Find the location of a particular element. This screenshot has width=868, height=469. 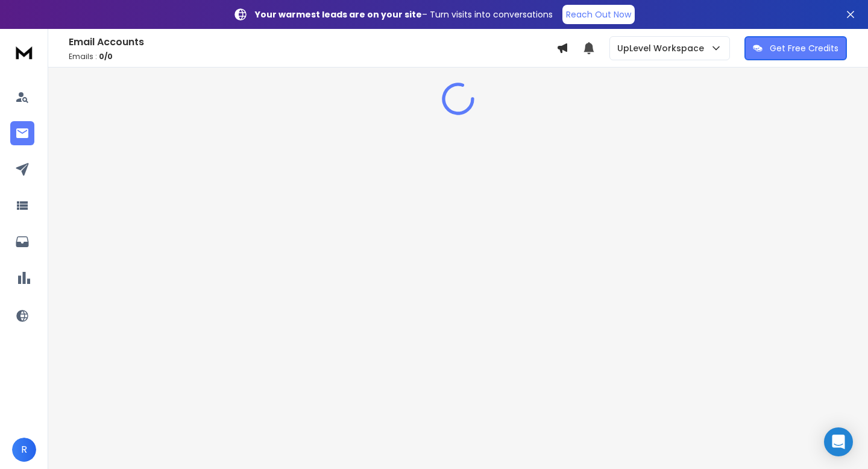

span: 0 / 0 is located at coordinates (105, 56).